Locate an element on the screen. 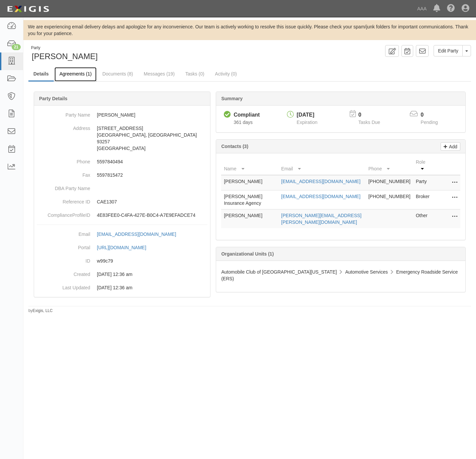 Image resolution: width=476 pixels, height=459 pixels. td: Broker is located at coordinates (424, 200).